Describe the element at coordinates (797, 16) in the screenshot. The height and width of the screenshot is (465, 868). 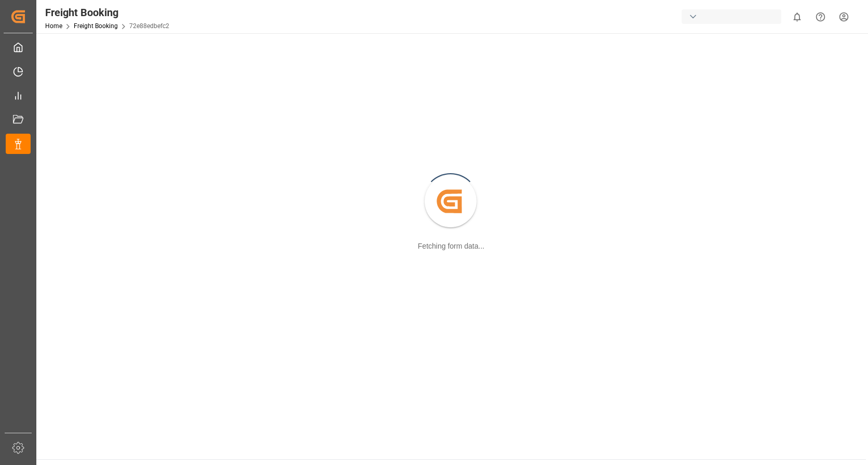
I see `button: show 0 new notifications` at that location.